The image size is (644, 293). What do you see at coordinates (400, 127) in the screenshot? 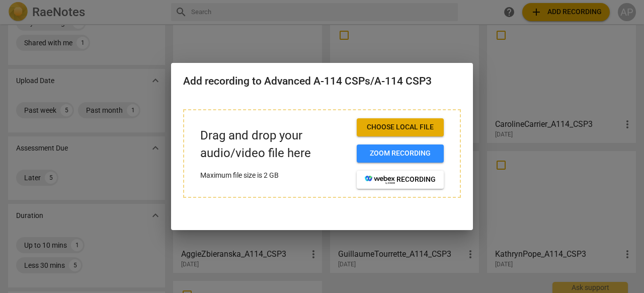
I see `button: Choose local file` at bounding box center [400, 127].